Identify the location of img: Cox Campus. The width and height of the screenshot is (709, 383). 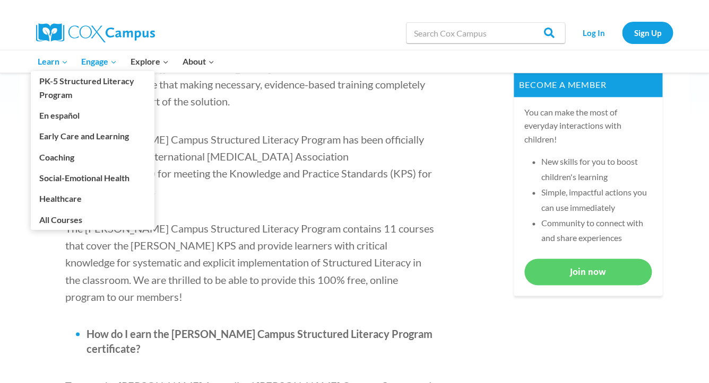
(95, 33).